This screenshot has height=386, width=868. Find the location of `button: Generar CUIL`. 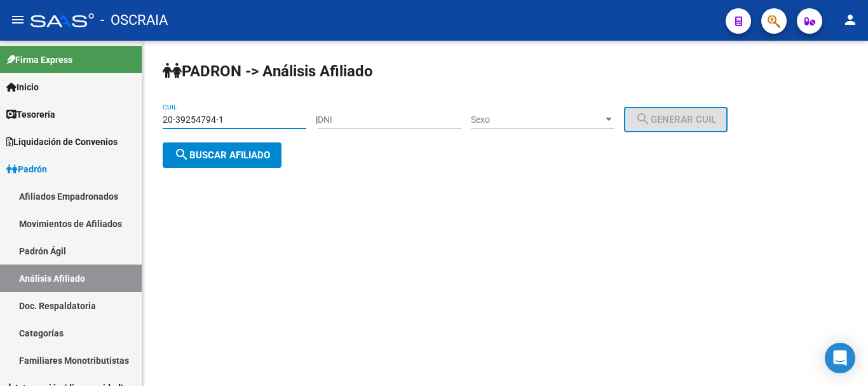

button: Generar CUIL is located at coordinates (675, 120).